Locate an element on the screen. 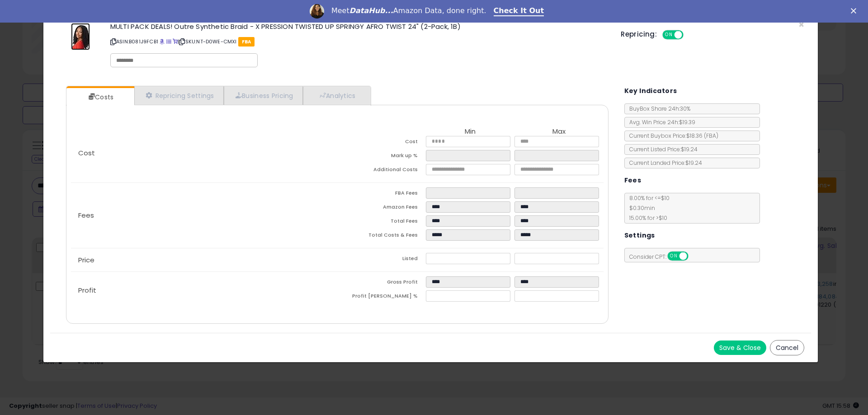  button: Save & Close is located at coordinates (740, 348).